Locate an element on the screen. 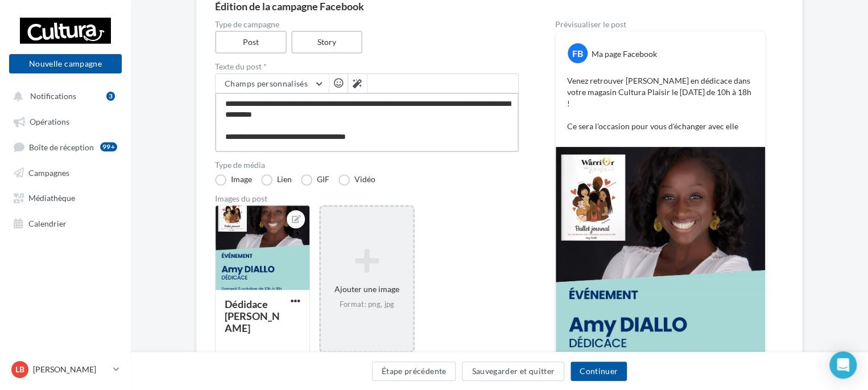 The image size is (868, 390). label: Texte du post * is located at coordinates (367, 67).